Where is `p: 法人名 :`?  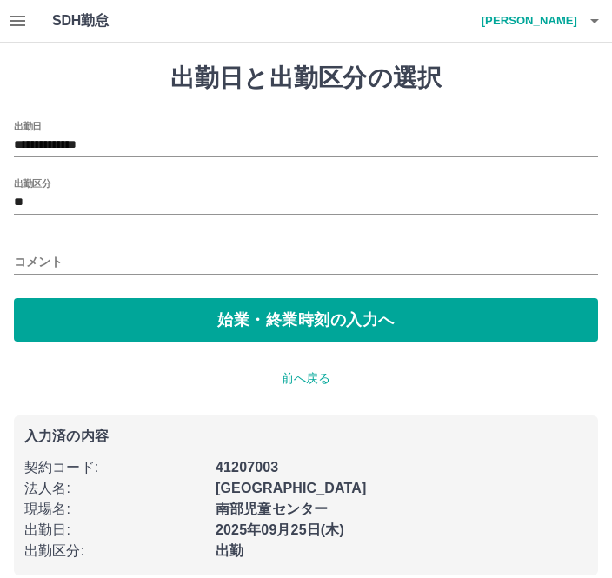
p: 法人名 : is located at coordinates (115, 489).